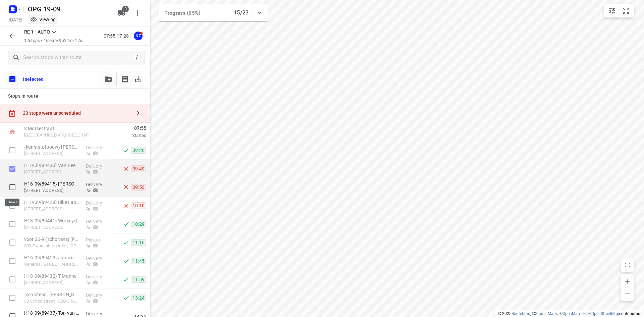 The image size is (644, 317). Describe the element at coordinates (125, 9) in the screenshot. I see `span: 3` at that location.